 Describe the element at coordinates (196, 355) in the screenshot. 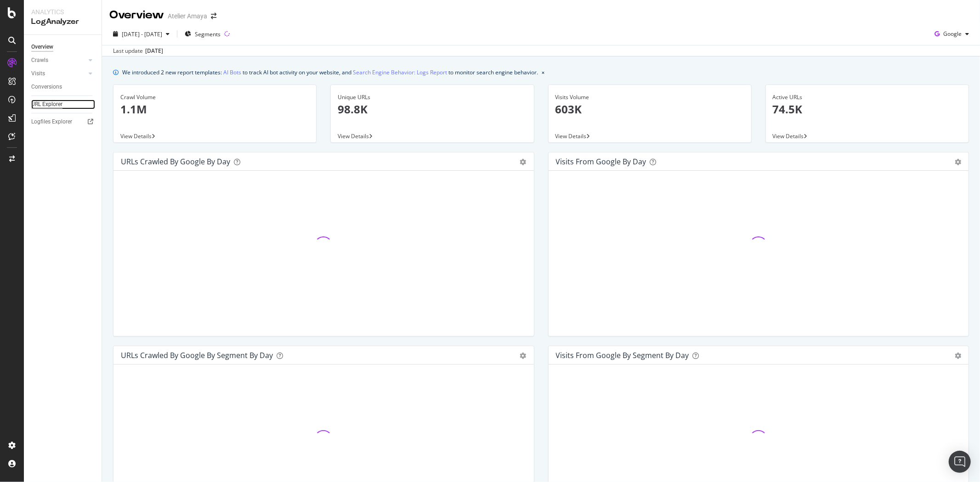

I see `div: URLs Crawled by Google By Segment By Day` at that location.